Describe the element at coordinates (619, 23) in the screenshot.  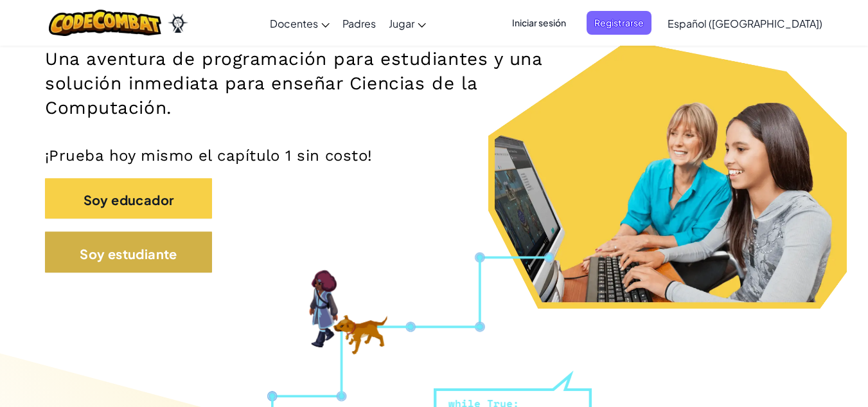
I see `button: Registrarse` at that location.